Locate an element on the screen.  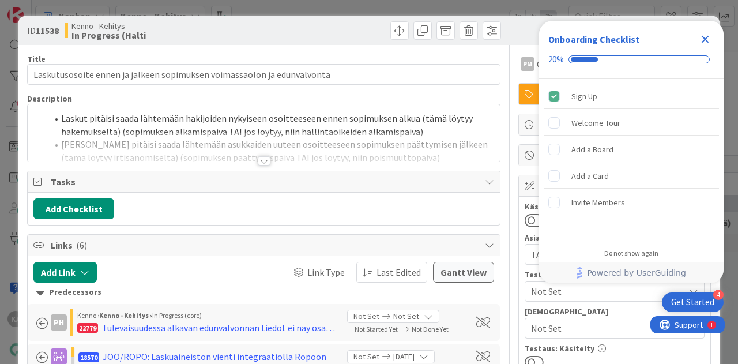
span: Not Started Yet is located at coordinates (376, 329).